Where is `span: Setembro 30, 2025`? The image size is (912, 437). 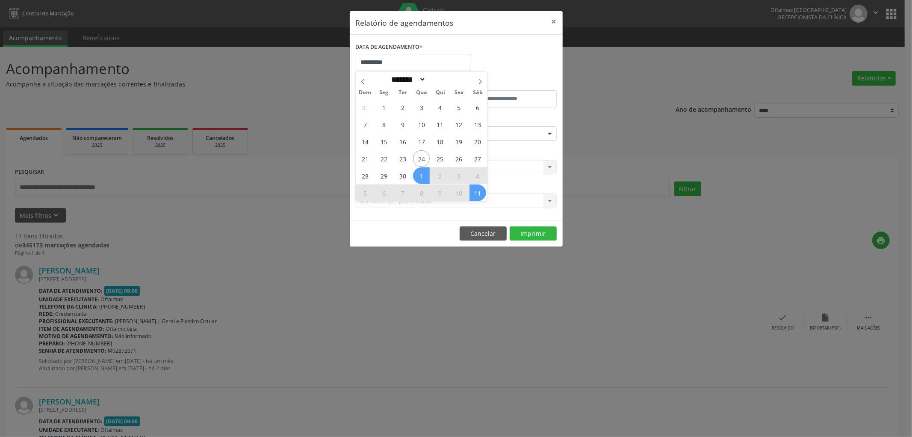 span: Setembro 30, 2025 is located at coordinates (403, 175).